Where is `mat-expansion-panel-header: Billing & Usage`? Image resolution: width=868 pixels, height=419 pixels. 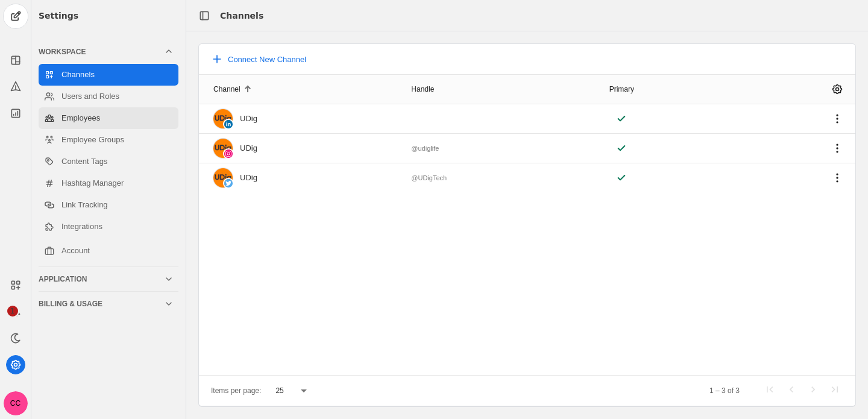
mat-expansion-panel-header: Billing & Usage is located at coordinates (108, 304).